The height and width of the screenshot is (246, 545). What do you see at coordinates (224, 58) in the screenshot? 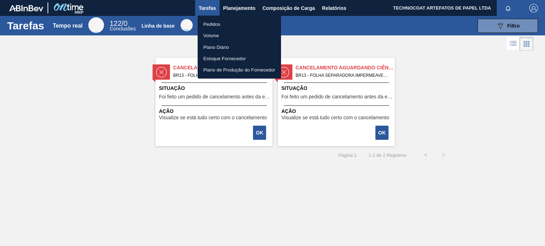
I see `font: Estoque Fornecedor` at bounding box center [224, 58].